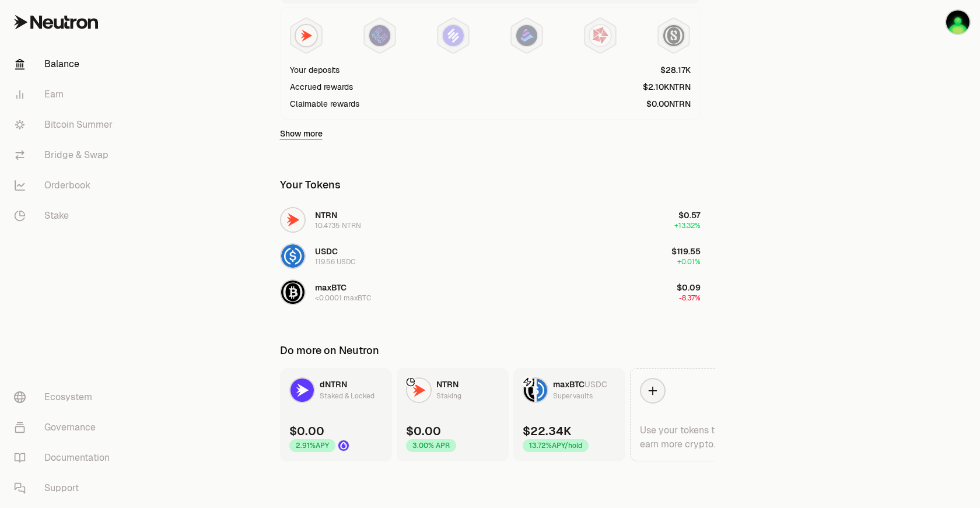 The width and height of the screenshot is (980, 508). What do you see at coordinates (448, 396) in the screenshot?
I see `div: Staking` at bounding box center [448, 396].